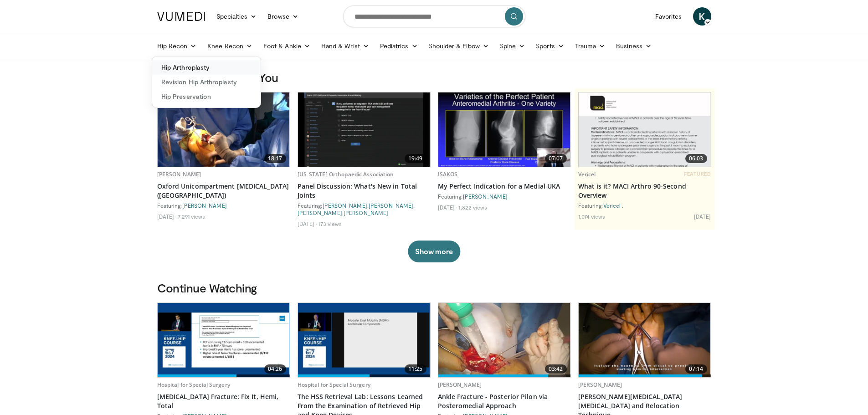 Image resolution: width=868 pixels, height=415 pixels. Describe the element at coordinates (230, 46) in the screenshot. I see `a: Knee Recon` at that location.